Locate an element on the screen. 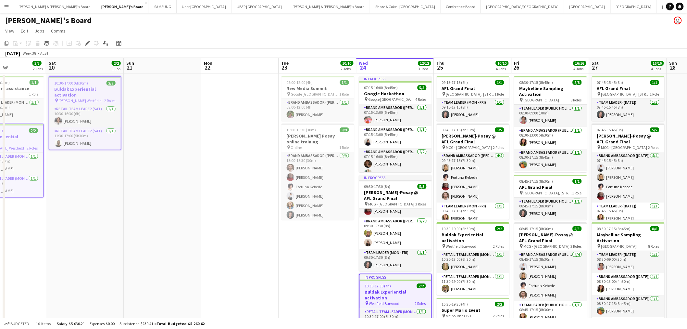  h3: Super Mario Event is located at coordinates (473, 310).